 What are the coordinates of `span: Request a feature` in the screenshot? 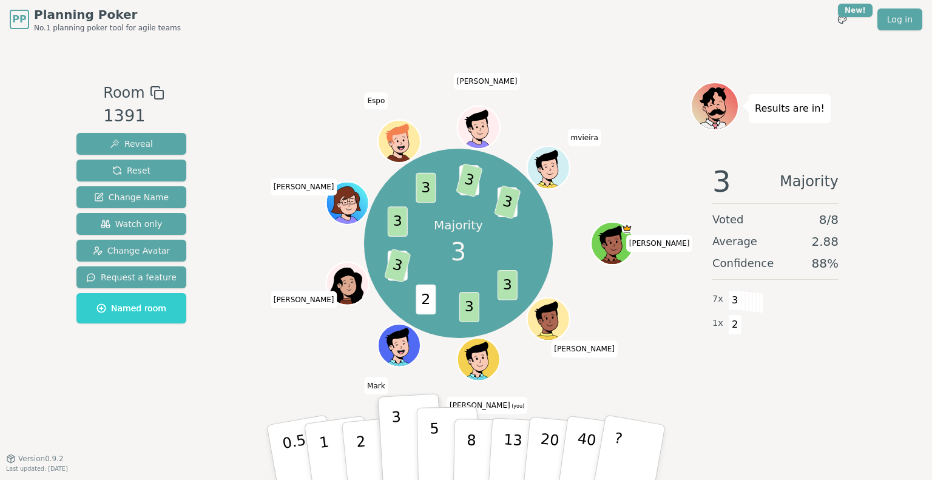 It's located at (131, 277).